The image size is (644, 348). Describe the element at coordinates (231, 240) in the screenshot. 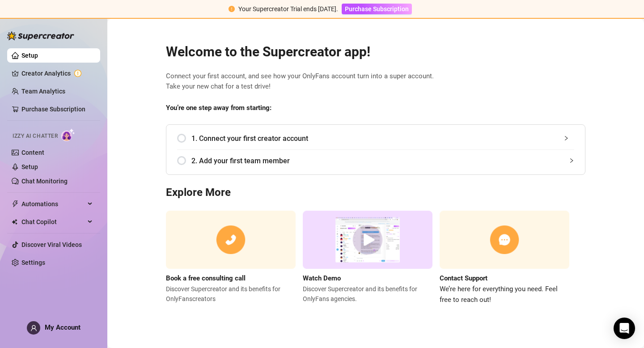

I see `img: consulting call` at that location.